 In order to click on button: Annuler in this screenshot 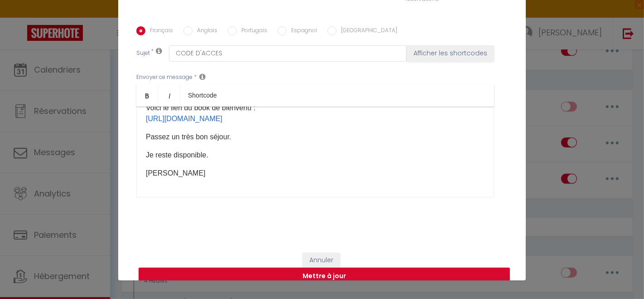, I will do `click(321, 260)`.